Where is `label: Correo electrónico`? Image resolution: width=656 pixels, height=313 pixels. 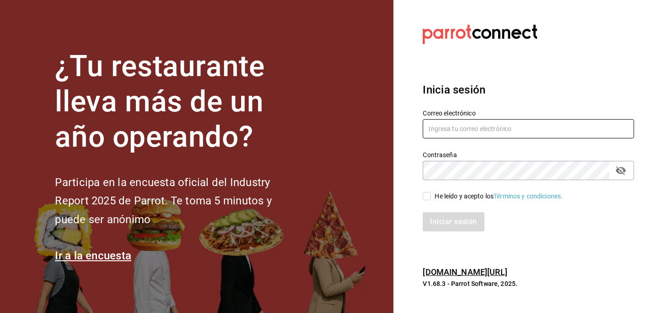
label: Correo electrónico is located at coordinates (529, 113).